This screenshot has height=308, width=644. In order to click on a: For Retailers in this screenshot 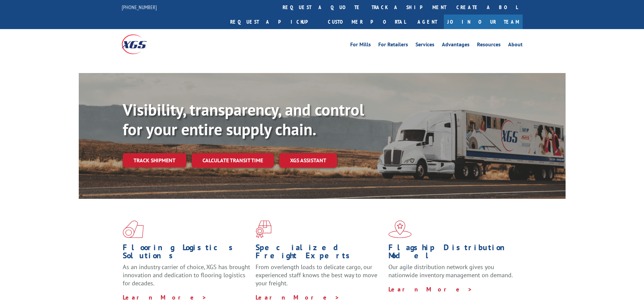, I will do `click(393, 46)`.